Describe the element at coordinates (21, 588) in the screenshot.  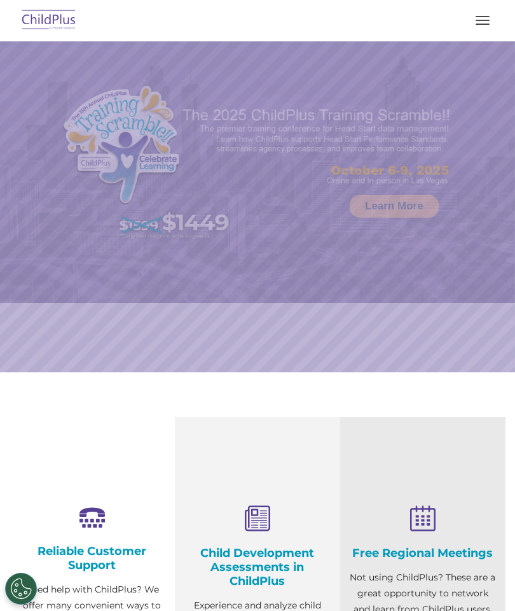
I see `button: Cookies Settings` at that location.